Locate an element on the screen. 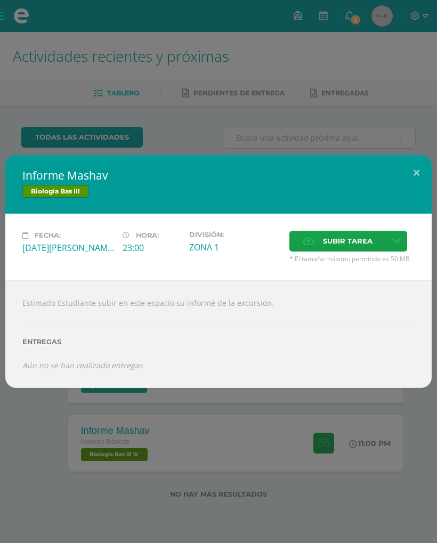  span: * El tamaño máximo permitido es 50 MB is located at coordinates (352, 259).